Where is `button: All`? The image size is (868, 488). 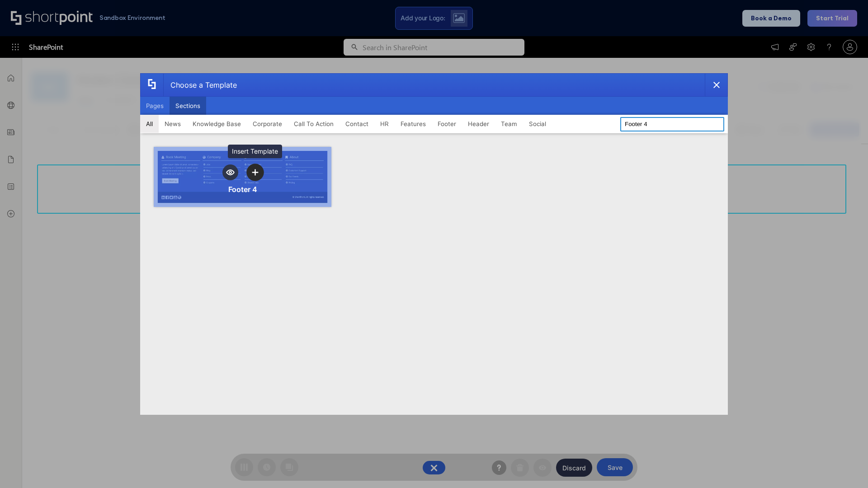
button: All is located at coordinates (149, 124).